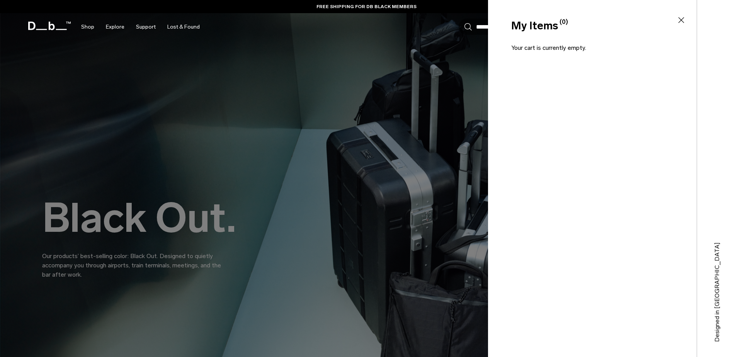 The image size is (733, 357). Describe the element at coordinates (592, 26) in the screenshot. I see `div: My Items` at that location.